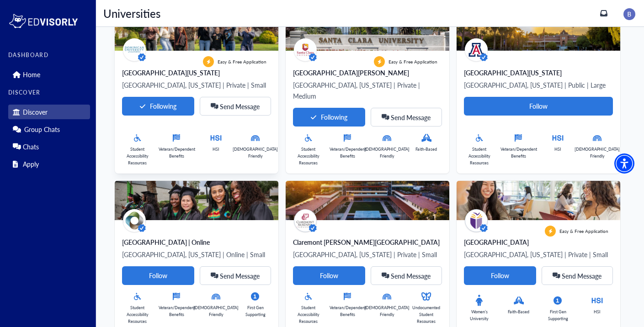 This screenshot has height=327, width=644. What do you see at coordinates (49, 55) in the screenshot?
I see `label: DASHBOARD` at bounding box center [49, 55].